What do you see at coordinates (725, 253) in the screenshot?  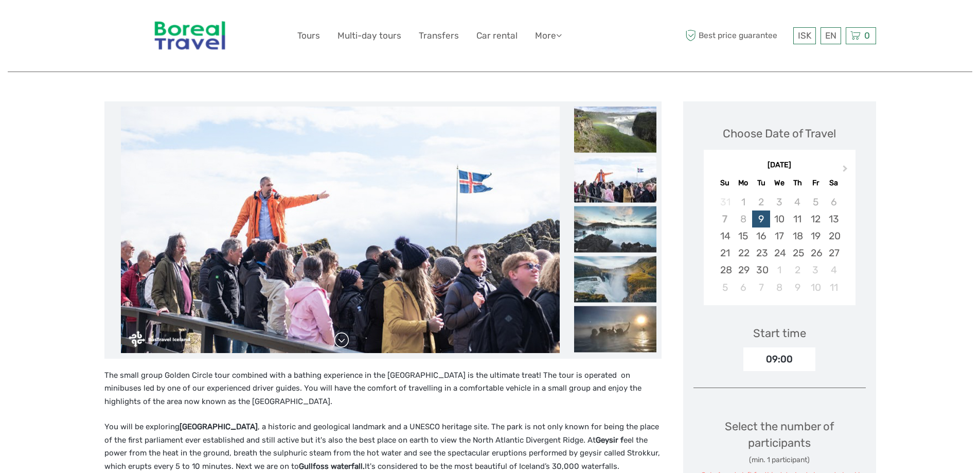 I see `div: Choose Sunday, September 21st, 2025` at bounding box center [725, 253].